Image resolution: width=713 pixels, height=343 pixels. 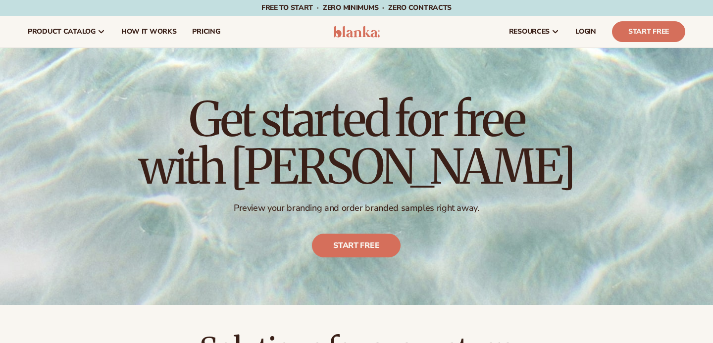 What do you see at coordinates (586, 32) in the screenshot?
I see `span: LOGIN` at bounding box center [586, 32].